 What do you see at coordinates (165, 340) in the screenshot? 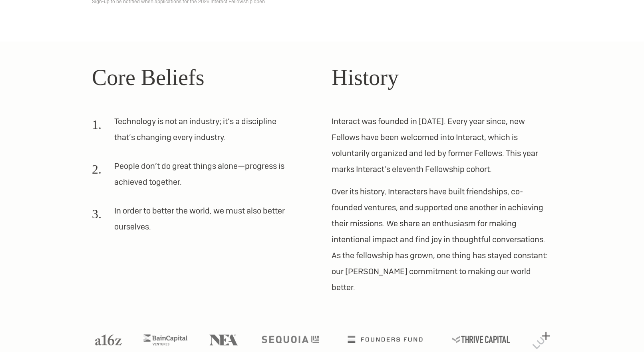
I see `img: Bain Capital Ventures logo` at bounding box center [165, 340].